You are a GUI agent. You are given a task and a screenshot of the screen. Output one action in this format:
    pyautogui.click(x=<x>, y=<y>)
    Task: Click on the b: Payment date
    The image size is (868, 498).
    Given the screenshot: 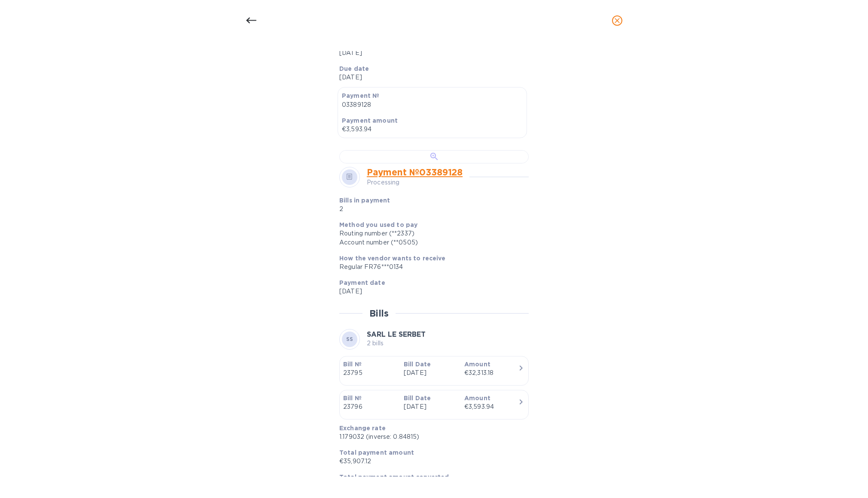 What is the action you would take?
    pyautogui.click(x=362, y=282)
    